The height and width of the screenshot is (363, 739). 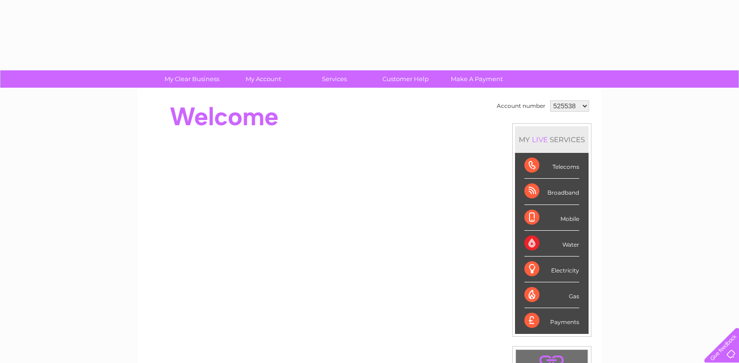 What do you see at coordinates (521, 106) in the screenshot?
I see `td: Account number` at bounding box center [521, 106].